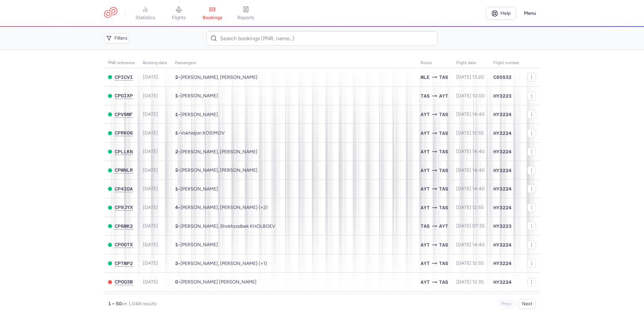 Image resolution: width=644 pixels, height=317 pixels. What do you see at coordinates (139, 303) in the screenshot?
I see `span: on 1,048 results` at bounding box center [139, 303].